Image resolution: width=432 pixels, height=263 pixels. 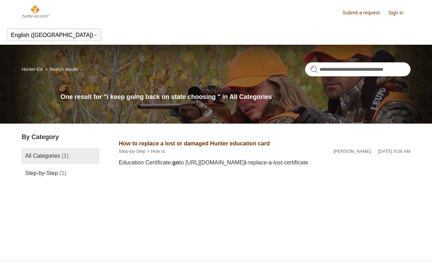 What do you see at coordinates (407, 248) in the screenshot?
I see `div: Chat Support` at bounding box center [407, 248].